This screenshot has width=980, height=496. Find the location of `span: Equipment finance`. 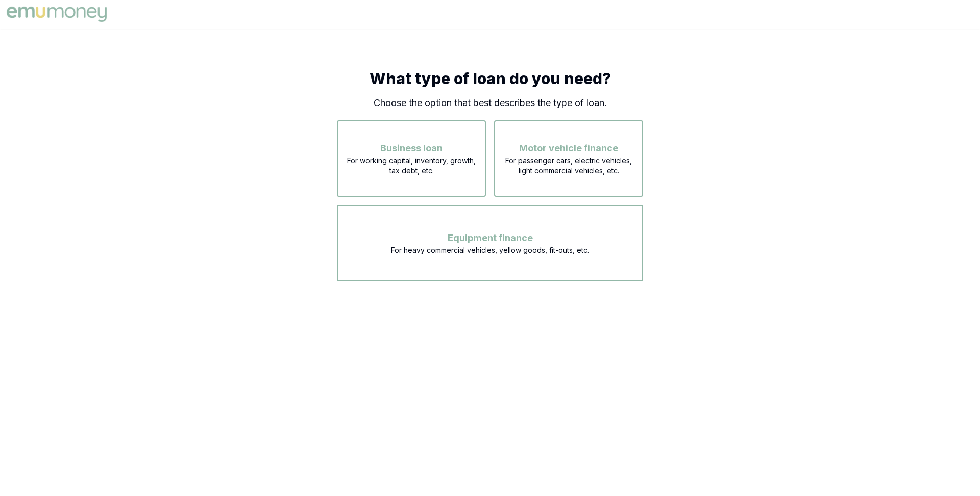

span: Equipment finance is located at coordinates (490, 238).